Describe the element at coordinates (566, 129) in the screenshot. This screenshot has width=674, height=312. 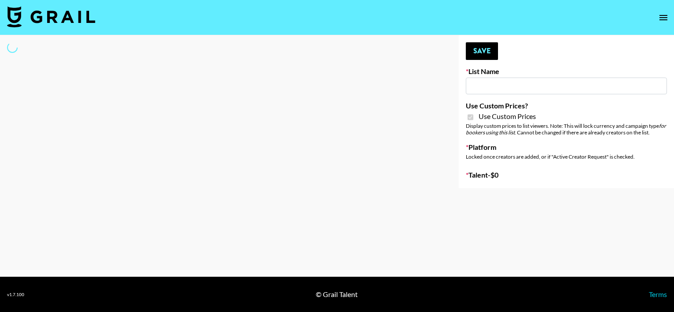
I see `em: for bookers using this list` at that location.